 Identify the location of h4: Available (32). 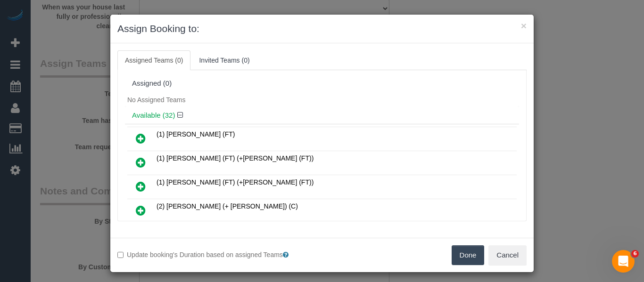
(322, 115).